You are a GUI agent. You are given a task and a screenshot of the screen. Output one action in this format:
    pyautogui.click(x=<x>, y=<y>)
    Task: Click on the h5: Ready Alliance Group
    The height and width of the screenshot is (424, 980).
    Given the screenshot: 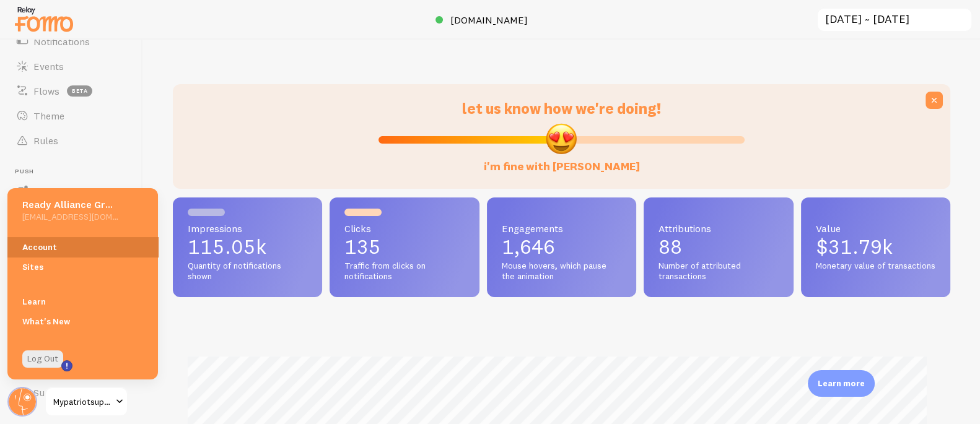 What is the action you would take?
    pyautogui.click(x=70, y=205)
    